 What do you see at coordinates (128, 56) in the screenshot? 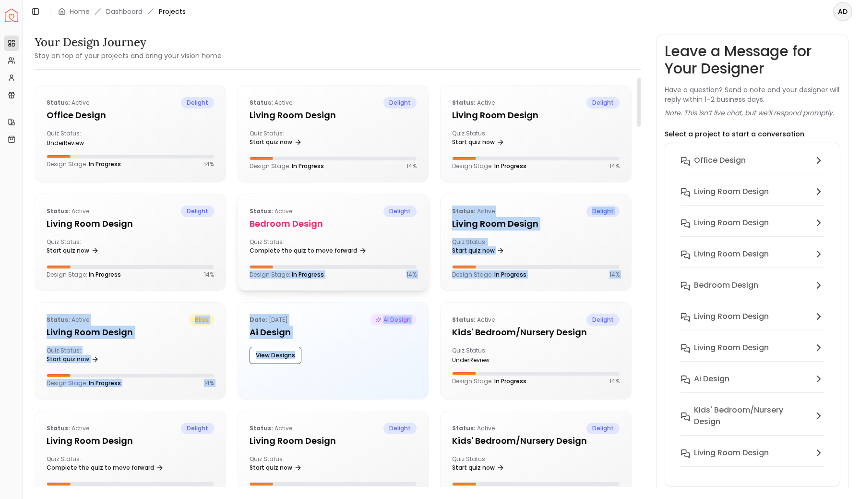
I see `small: Stay on top of your projects and bring your vision home` at bounding box center [128, 56].